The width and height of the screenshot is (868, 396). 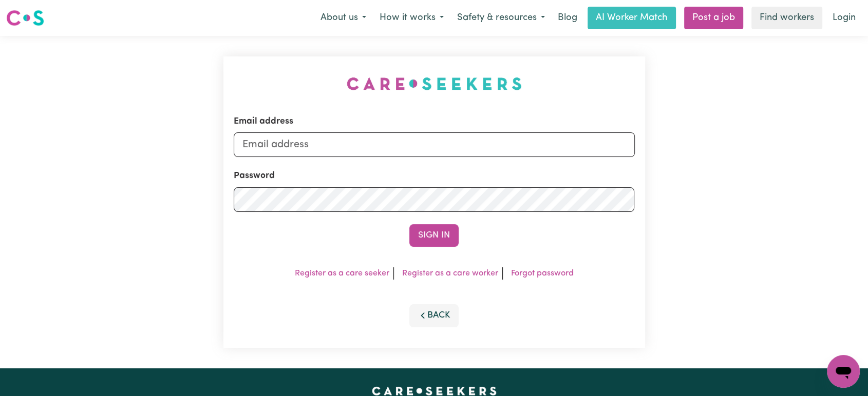 What do you see at coordinates (25, 18) in the screenshot?
I see `a: Careseekers logo` at bounding box center [25, 18].